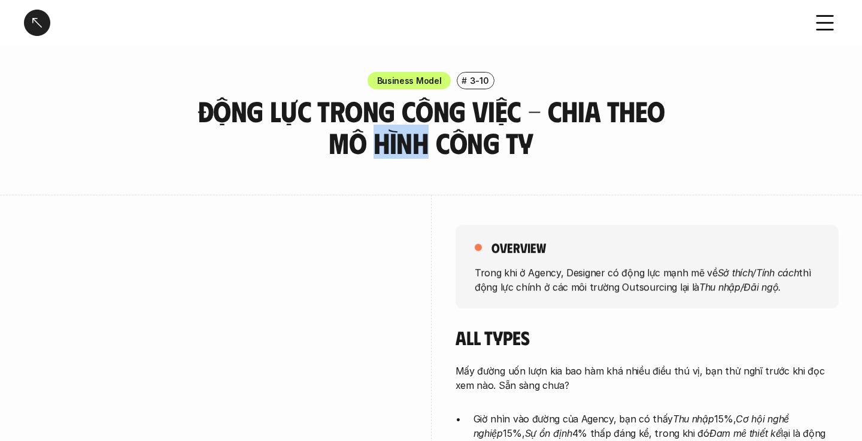 This screenshot has height=441, width=862. Describe the element at coordinates (758, 272) in the screenshot. I see `em: Sở thích/Tính cách` at that location.